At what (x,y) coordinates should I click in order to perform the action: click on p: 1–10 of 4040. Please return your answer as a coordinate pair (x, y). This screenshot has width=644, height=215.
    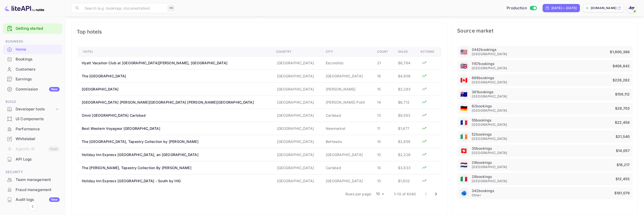
    Looking at the image, I should click on (405, 194).